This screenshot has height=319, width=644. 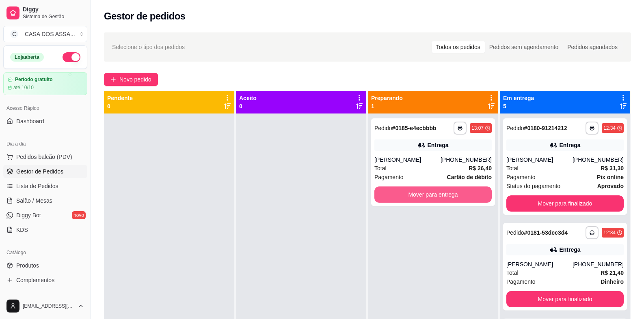 What do you see at coordinates (35, 280) in the screenshot?
I see `span: Complementos` at bounding box center [35, 280].